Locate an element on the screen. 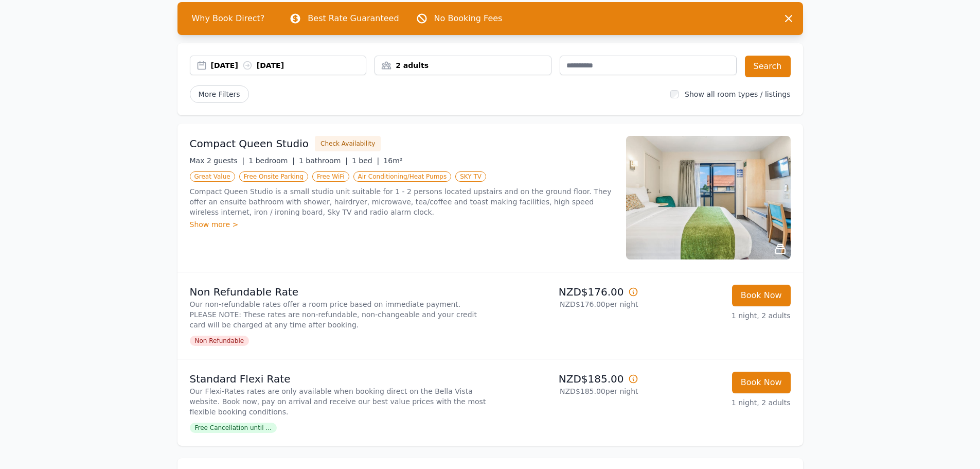  span: Free WiFi is located at coordinates (330, 176).